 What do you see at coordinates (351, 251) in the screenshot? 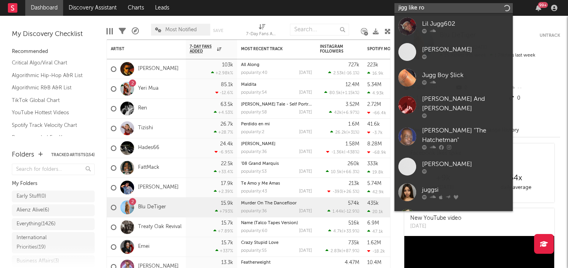
I see `span: +87.9 %` at bounding box center [351, 251].